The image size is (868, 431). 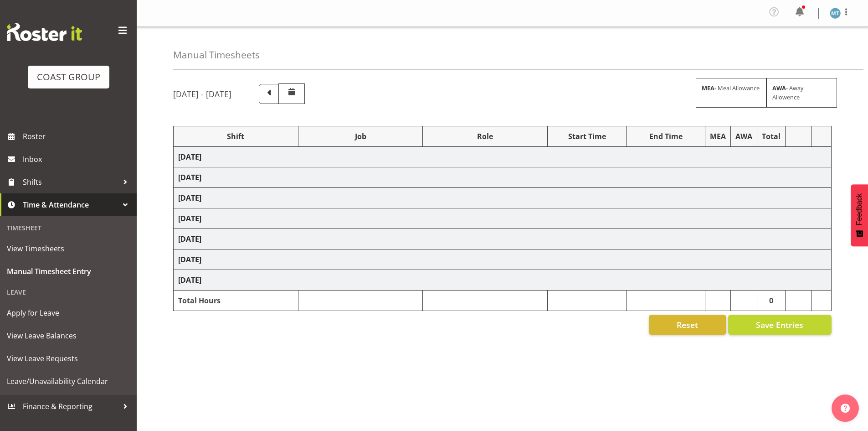 I want to click on div: Leave, so click(x=68, y=292).